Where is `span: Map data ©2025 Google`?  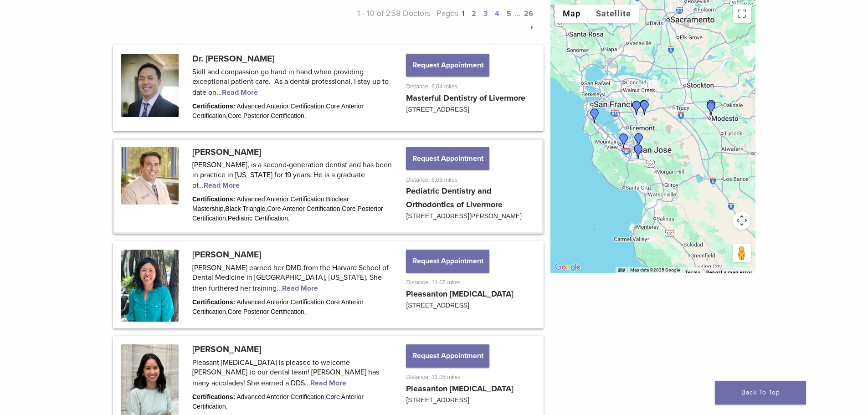
span: Map data ©2025 Google is located at coordinates (655, 270).